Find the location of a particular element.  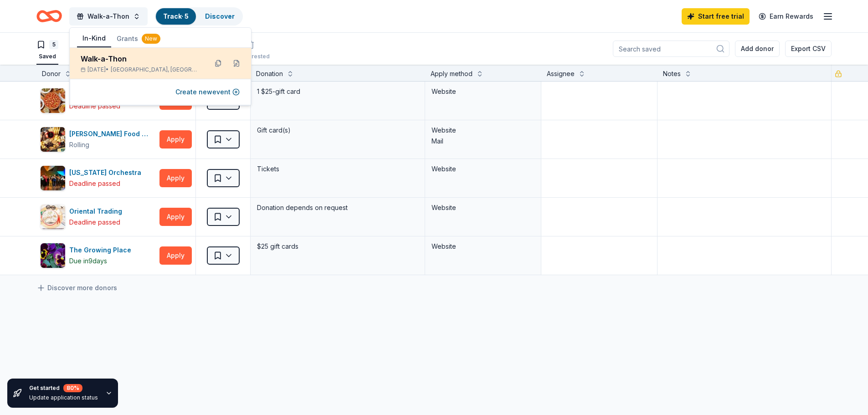

button: Create newevent is located at coordinates (208, 92).